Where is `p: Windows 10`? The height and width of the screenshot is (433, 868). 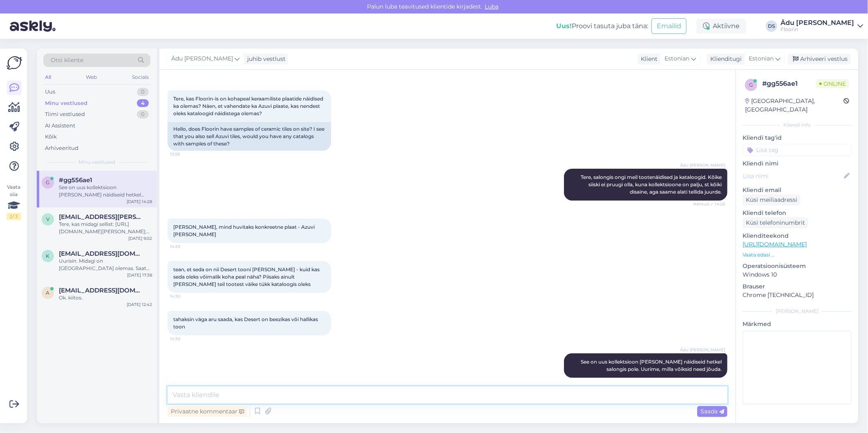
p: Windows 10 is located at coordinates (797, 275).